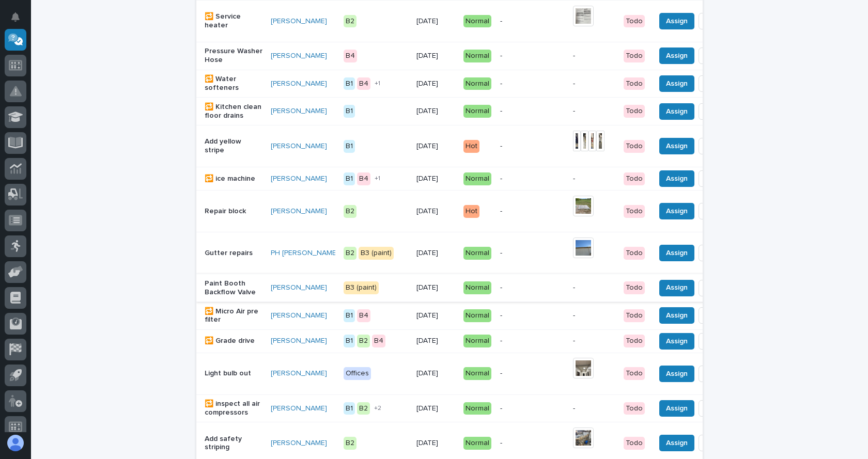 The width and height of the screenshot is (868, 459). Describe the element at coordinates (234, 212) in the screenshot. I see `p: Repair block` at that location.